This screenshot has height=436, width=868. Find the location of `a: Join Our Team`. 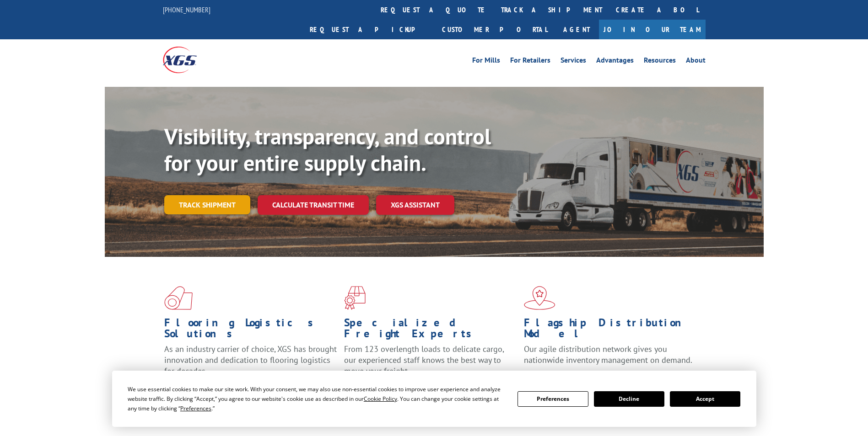

a: Join Our Team is located at coordinates (652, 29).